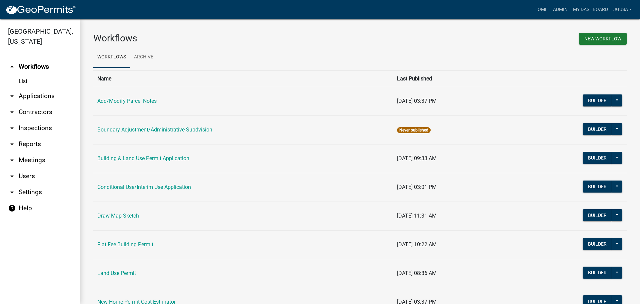 The image size is (640, 304). What do you see at coordinates (144, 57) in the screenshot?
I see `a: Archive` at bounding box center [144, 57].